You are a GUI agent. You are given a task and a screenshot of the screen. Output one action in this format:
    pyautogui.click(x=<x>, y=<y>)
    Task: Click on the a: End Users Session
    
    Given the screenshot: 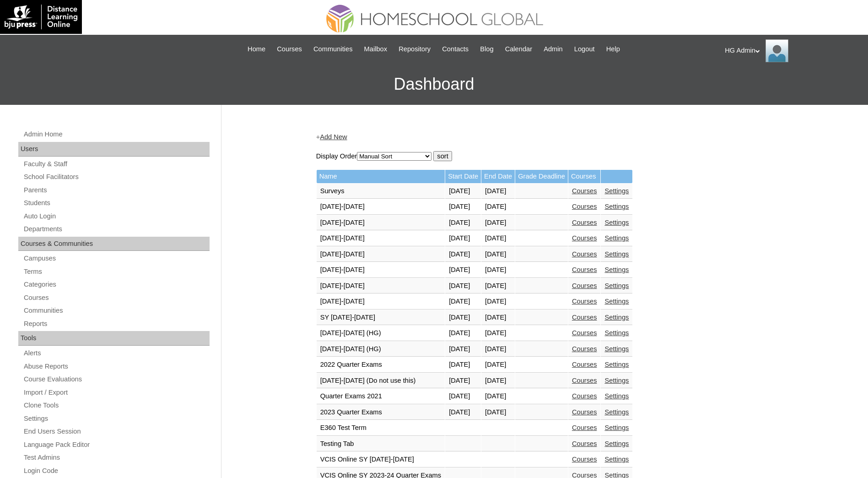 What is the action you would take?
    pyautogui.click(x=116, y=431)
    